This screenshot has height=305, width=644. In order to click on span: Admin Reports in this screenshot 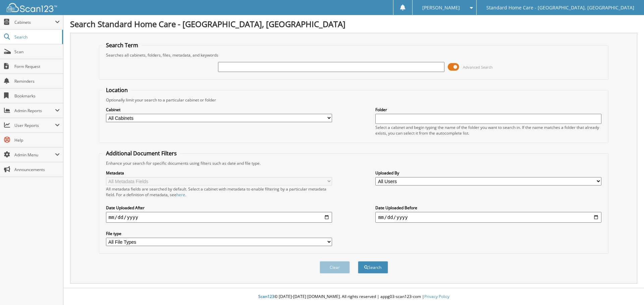, I will do `click(34, 111)`.